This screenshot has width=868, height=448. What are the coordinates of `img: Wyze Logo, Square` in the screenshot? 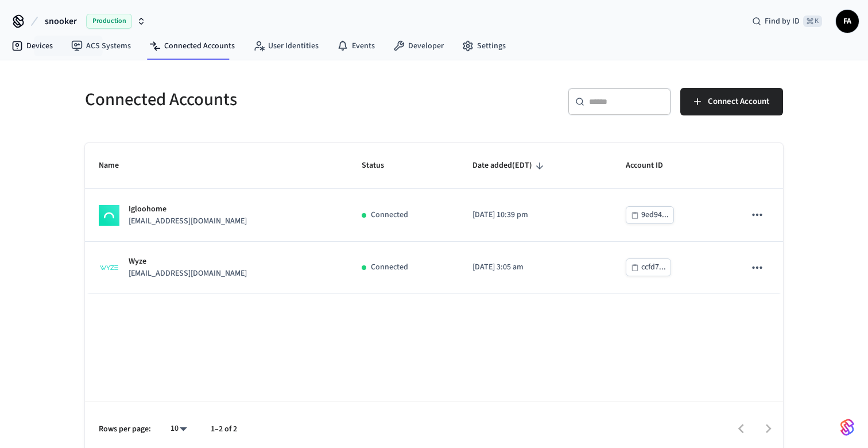 It's located at (109, 268).